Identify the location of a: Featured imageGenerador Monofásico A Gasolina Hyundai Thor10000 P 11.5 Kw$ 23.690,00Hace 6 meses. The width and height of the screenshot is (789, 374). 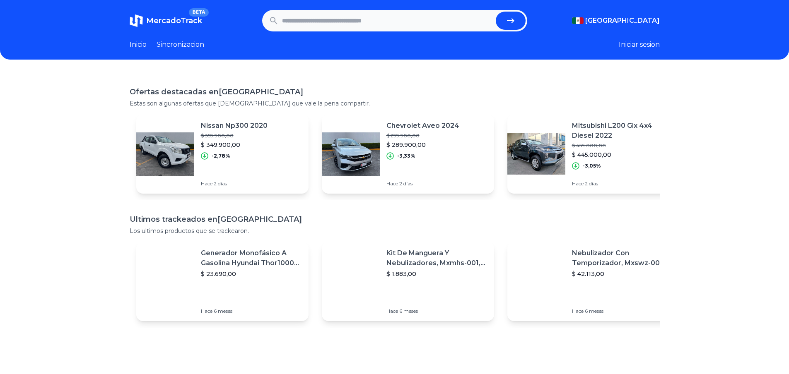
(222, 282).